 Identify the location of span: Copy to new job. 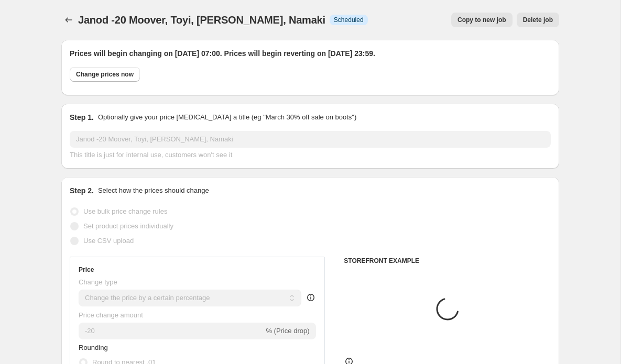
(482, 20).